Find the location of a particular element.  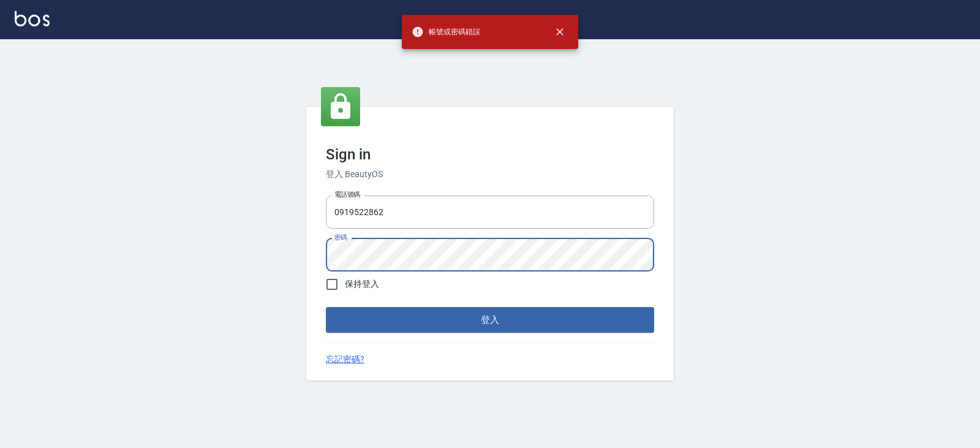

span: 帳號或密碼錯誤 is located at coordinates (446, 32).